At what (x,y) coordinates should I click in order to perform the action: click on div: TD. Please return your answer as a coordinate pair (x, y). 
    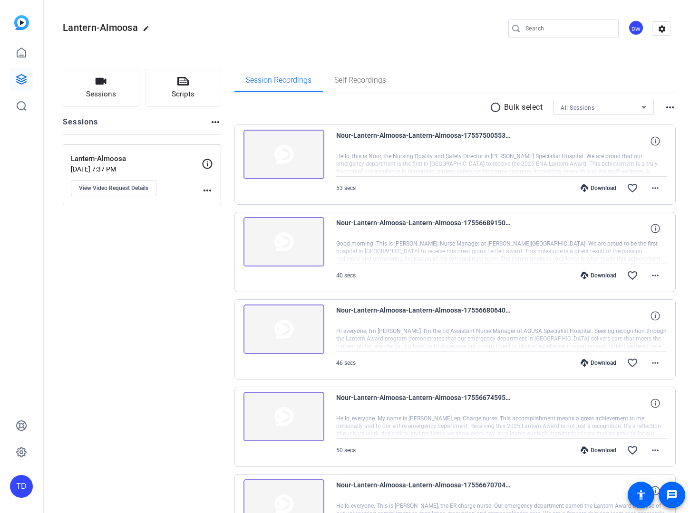
    Looking at the image, I should click on (21, 487).